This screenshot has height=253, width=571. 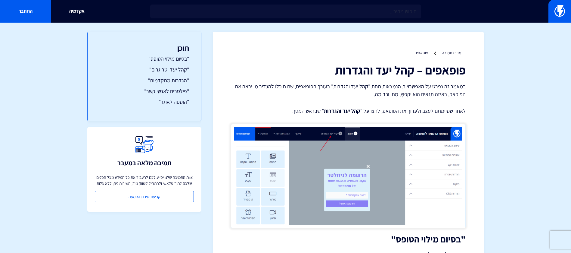 I want to click on p: במאמר זה נפרט על האפשרויות הנמצאות תחת "קהל יעד והגדרות" בעורך הפופאפים, שם תוכלו להגדיר מי יראה ..., so click(x=348, y=90).